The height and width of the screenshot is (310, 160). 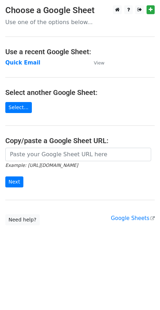 What do you see at coordinates (23, 63) in the screenshot?
I see `a: Quick Email` at bounding box center [23, 63].